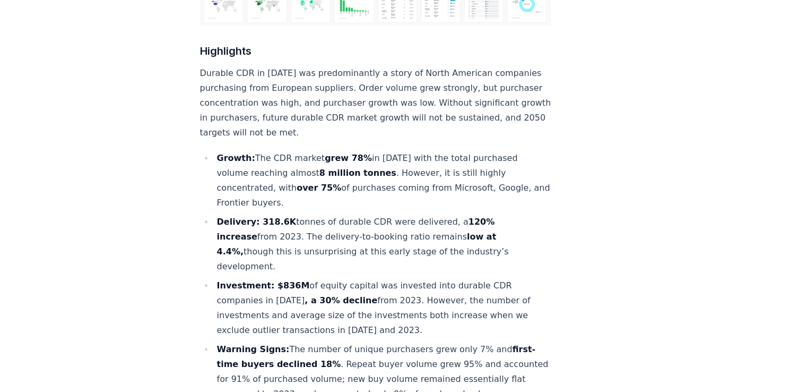  Describe the element at coordinates (376, 51) in the screenshot. I see `h3: Highlights` at that location.